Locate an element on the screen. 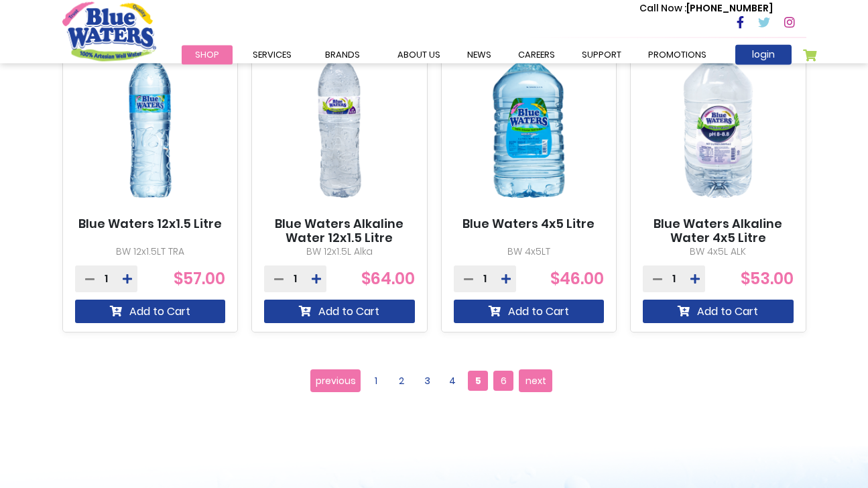 Image resolution: width=868 pixels, height=488 pixels. p: BW 12x1.5L Alka is located at coordinates (339, 252).